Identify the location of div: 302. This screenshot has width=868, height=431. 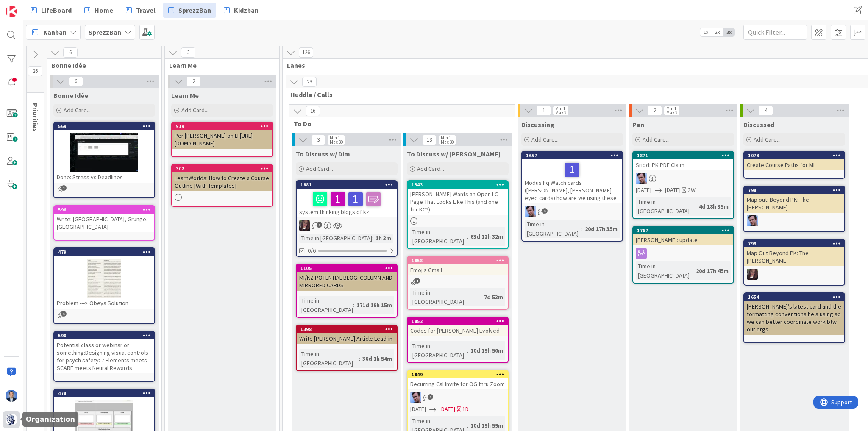
(224, 169).